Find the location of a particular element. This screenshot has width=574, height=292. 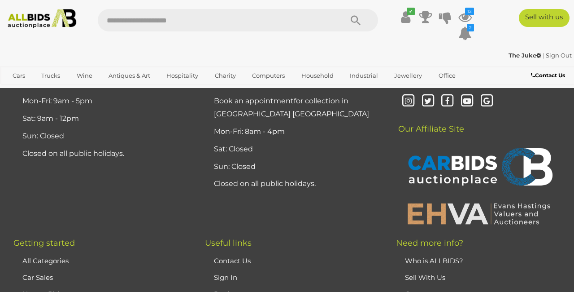

a: All Categories is located at coordinates (45, 260).